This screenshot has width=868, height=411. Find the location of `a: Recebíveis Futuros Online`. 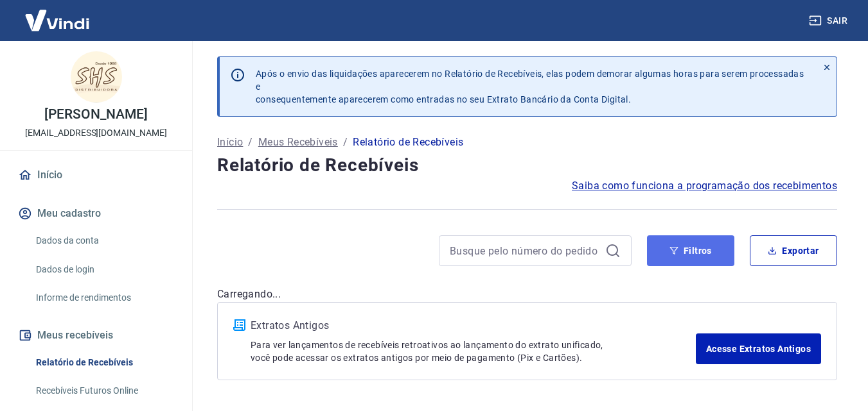

a: Recebíveis Futuros Online is located at coordinates (103, 391).